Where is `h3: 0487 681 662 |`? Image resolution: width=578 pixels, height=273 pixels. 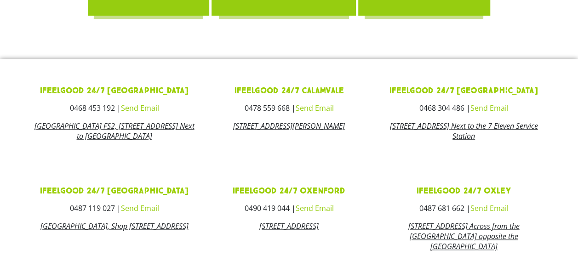 h3: 0487 681 662 | is located at coordinates (464, 208).